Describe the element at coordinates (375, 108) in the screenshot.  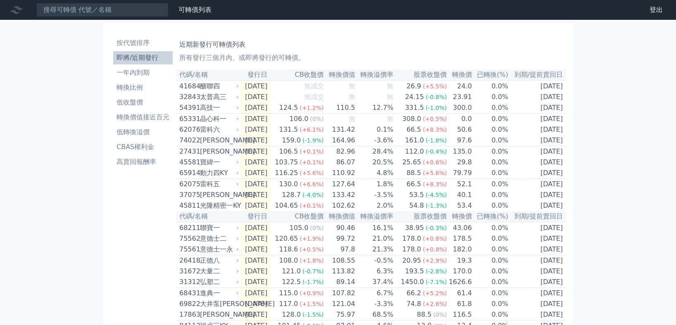
I see `td: 12.7%` at that location.